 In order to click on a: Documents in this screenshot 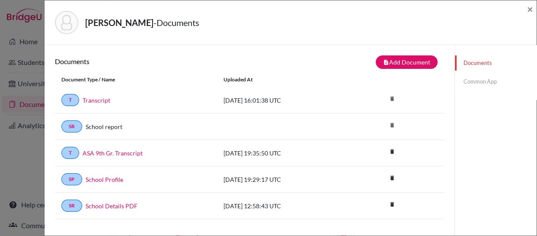, I will do `click(496, 63)`.